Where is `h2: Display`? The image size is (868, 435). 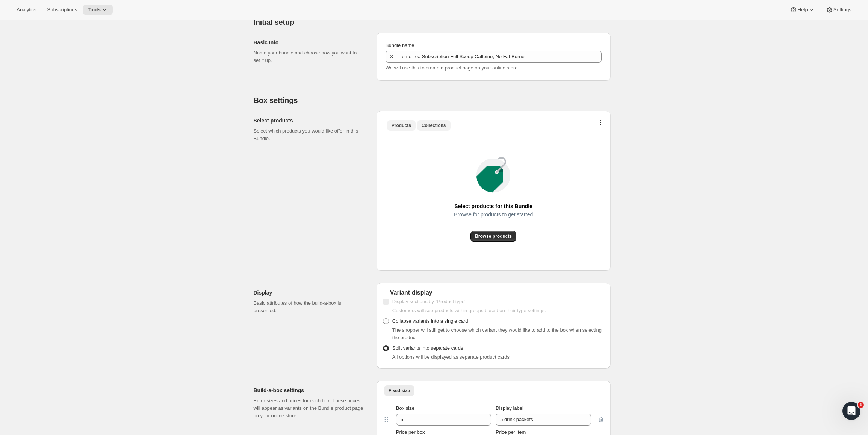
h2: Display is located at coordinates (309, 293).